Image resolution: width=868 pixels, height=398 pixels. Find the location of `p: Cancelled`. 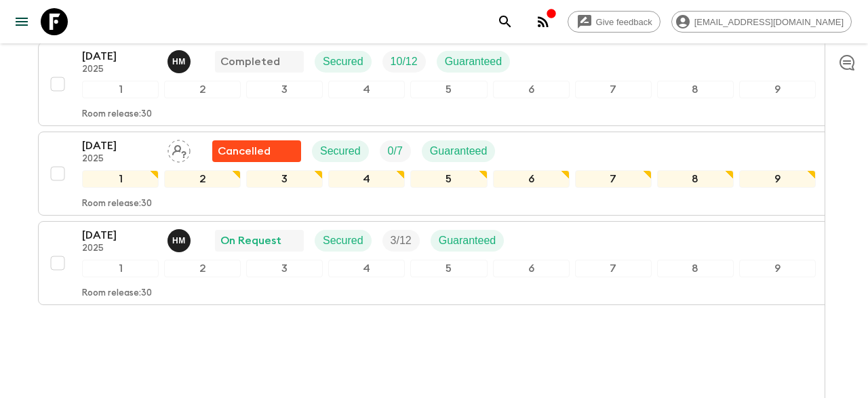

p: Cancelled is located at coordinates (245, 151).